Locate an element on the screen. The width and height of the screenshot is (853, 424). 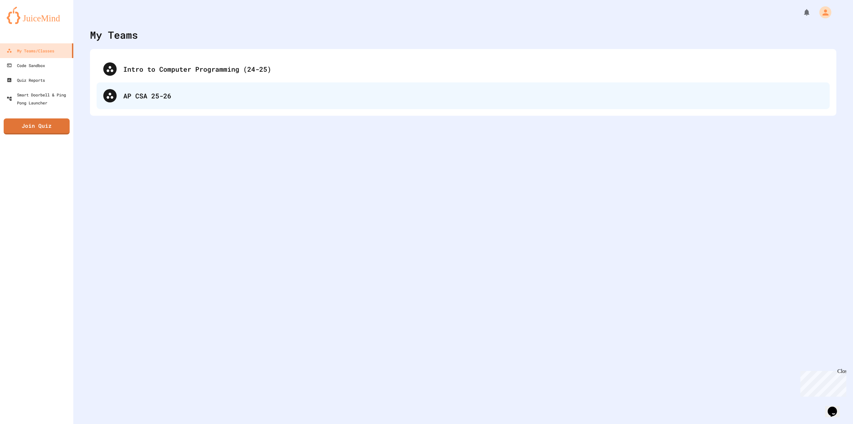
div: Chat with us now!Close is located at coordinates (24, 22).